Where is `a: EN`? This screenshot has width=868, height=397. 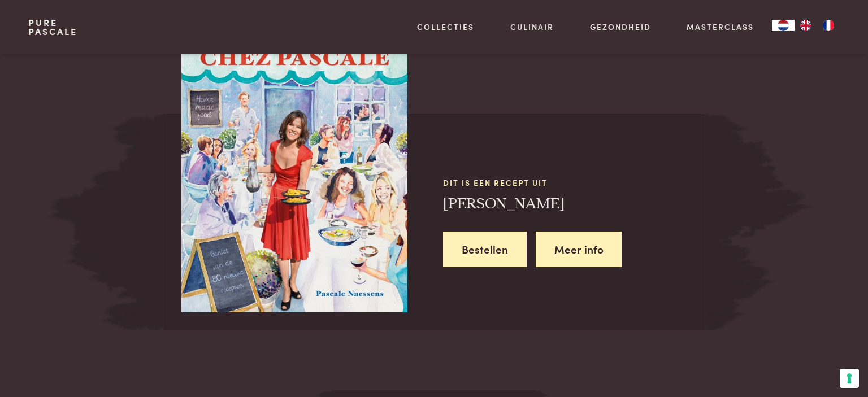
a: EN is located at coordinates (806, 25).